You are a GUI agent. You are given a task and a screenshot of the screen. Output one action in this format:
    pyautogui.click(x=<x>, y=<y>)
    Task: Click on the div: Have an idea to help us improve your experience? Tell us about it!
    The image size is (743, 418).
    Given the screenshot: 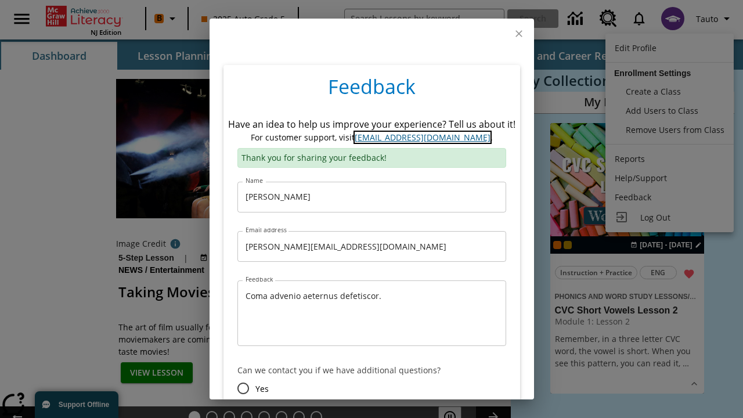 What is the action you would take?
    pyautogui.click(x=372, y=124)
    